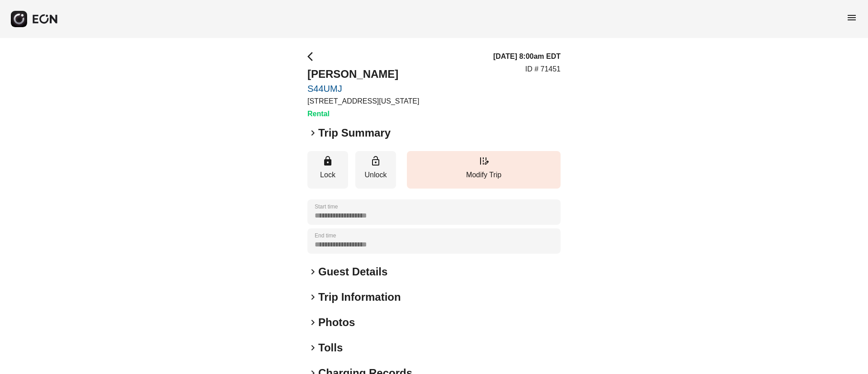 Image resolution: width=868 pixels, height=374 pixels. I want to click on h2: Guest Details, so click(353, 272).